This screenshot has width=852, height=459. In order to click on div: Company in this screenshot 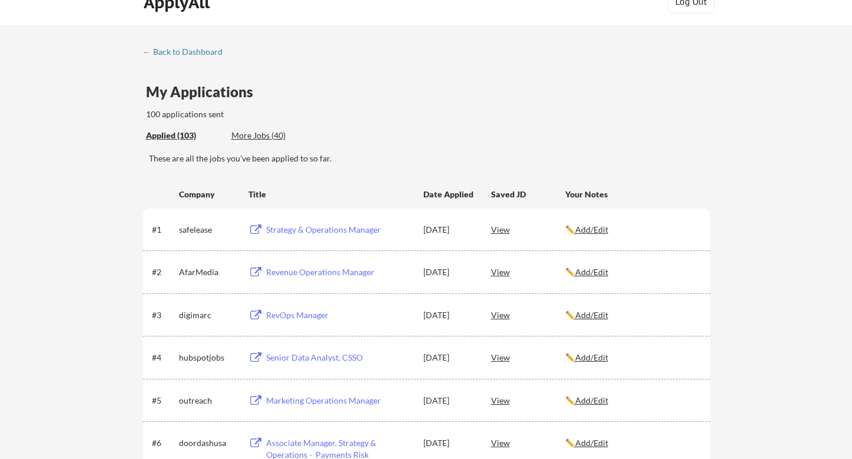, I will do `click(209, 194)`.